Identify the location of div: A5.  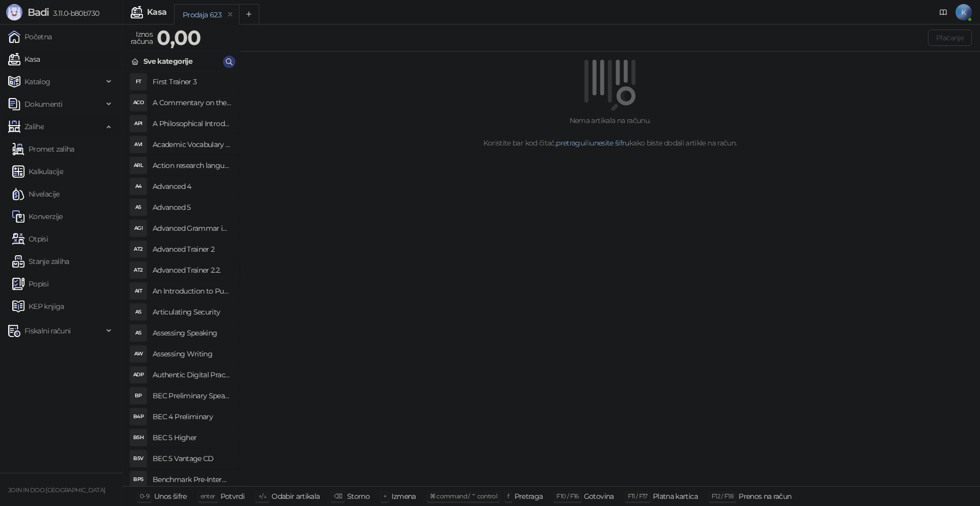
(138, 207).